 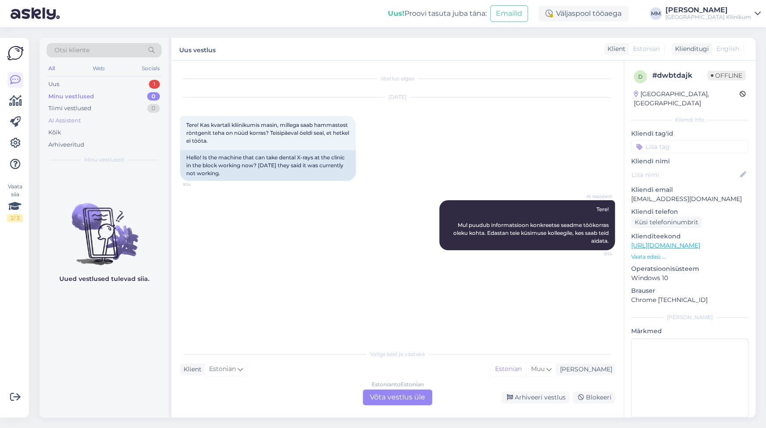 What do you see at coordinates (70, 109) in the screenshot?
I see `div: Tiimi vestlused` at bounding box center [70, 109].